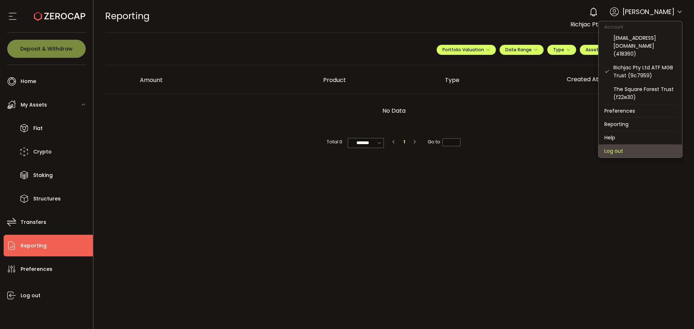  What do you see at coordinates (562, 50) in the screenshot?
I see `span: Type` at bounding box center [562, 50].